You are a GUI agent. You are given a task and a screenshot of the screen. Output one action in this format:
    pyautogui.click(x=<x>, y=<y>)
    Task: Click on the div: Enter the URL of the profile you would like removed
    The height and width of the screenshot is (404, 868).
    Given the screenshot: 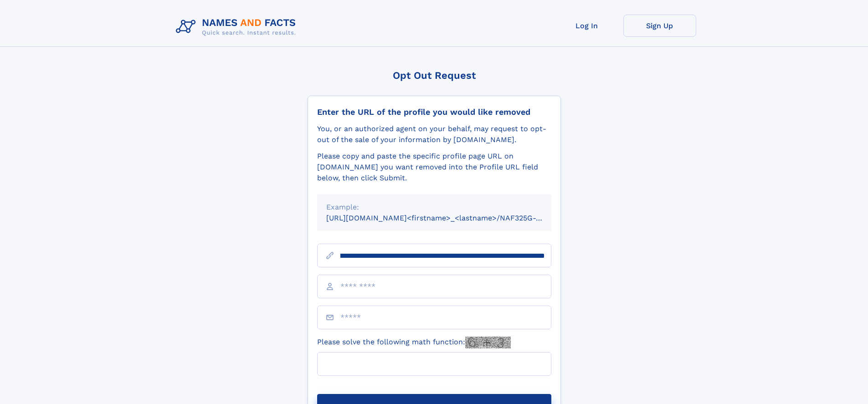 What is the action you would take?
    pyautogui.click(x=434, y=112)
    